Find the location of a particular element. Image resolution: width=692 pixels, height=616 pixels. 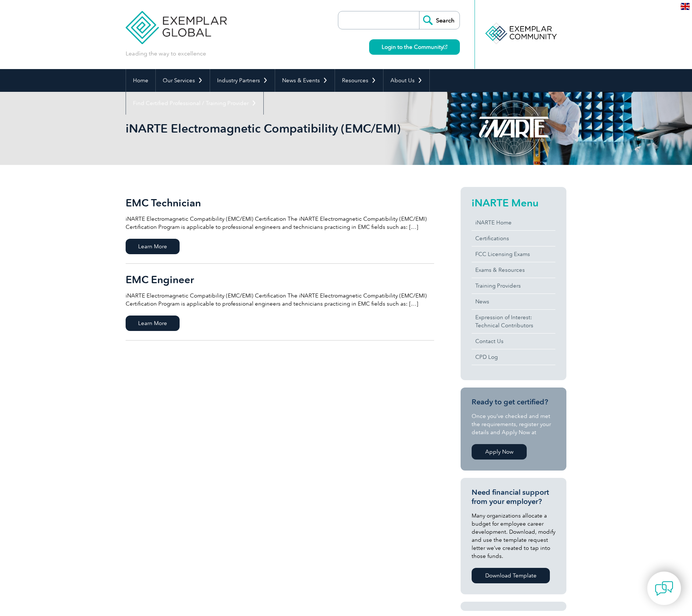

a: Login to the Community is located at coordinates (415, 47).